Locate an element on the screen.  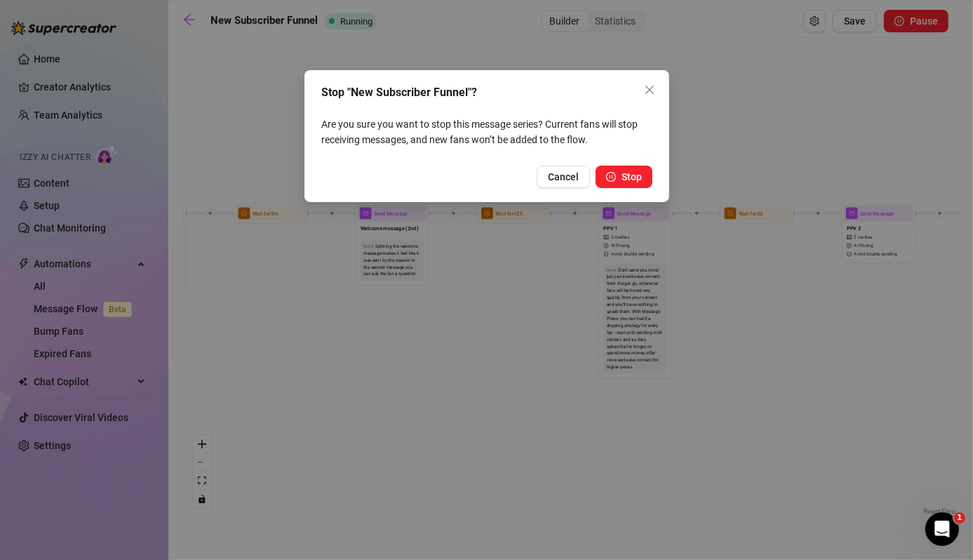
span: Stop is located at coordinates (631, 177).